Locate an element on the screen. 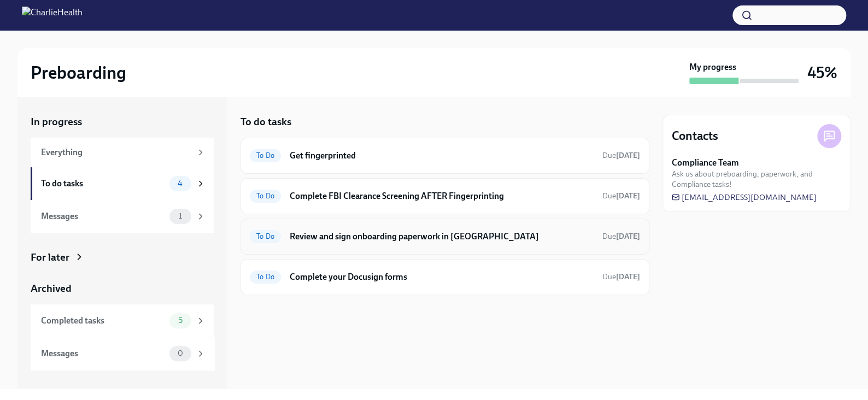 The image size is (868, 400). a: For later is located at coordinates (123, 257).